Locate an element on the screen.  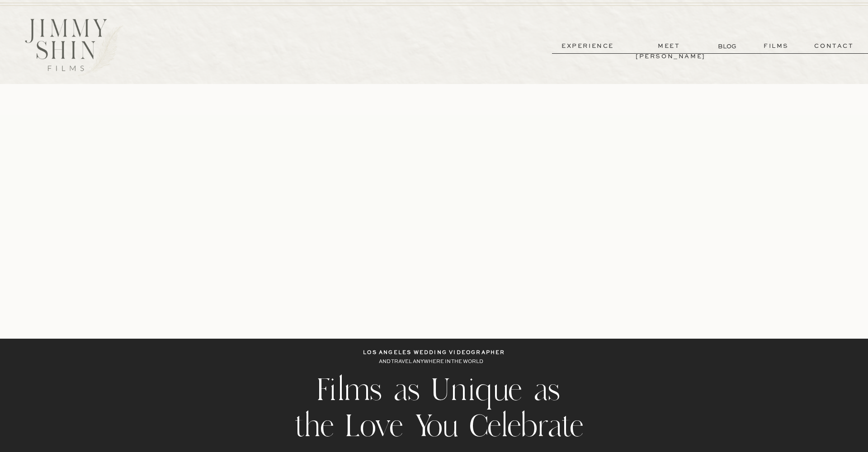
a: BLOG is located at coordinates (728, 46).